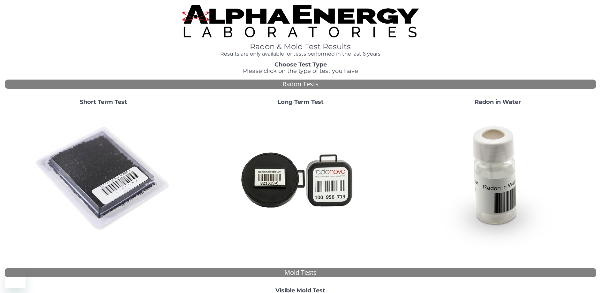  I want to click on strong: Radon in Water, so click(498, 102).